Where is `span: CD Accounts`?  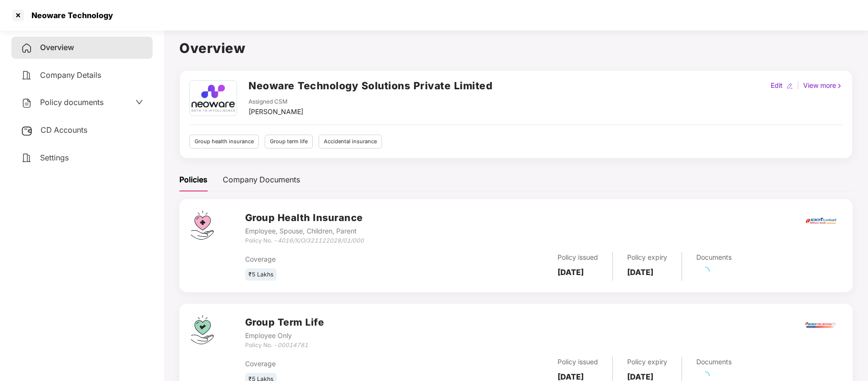 span: CD Accounts is located at coordinates (64, 130).